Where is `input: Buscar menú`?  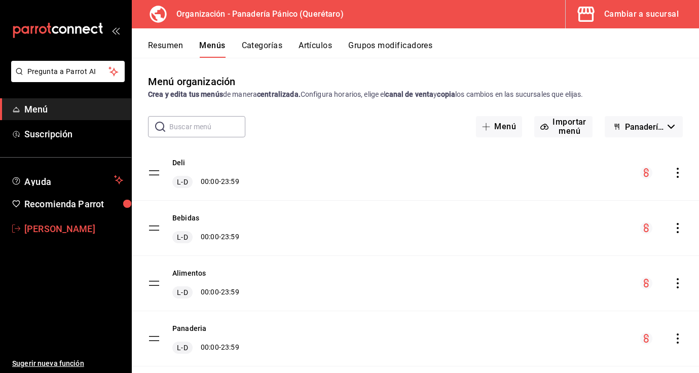 input: Buscar menú is located at coordinates (207, 127).